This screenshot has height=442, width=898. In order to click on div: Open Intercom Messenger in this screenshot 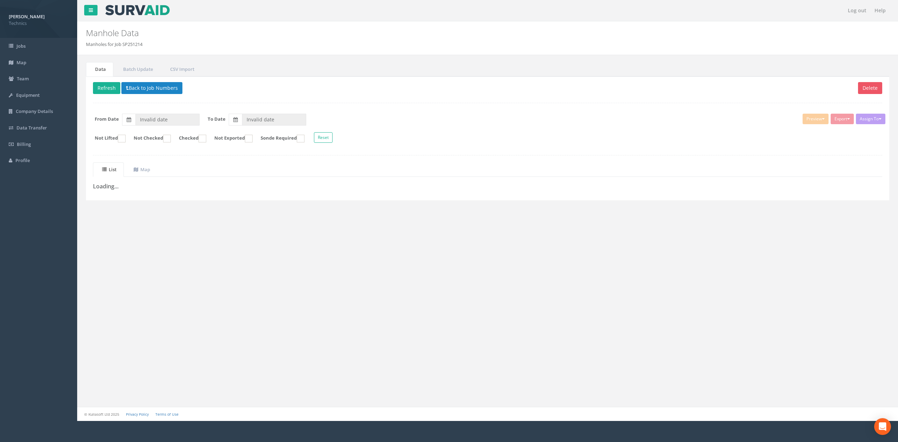, I will do `click(883, 427)`.